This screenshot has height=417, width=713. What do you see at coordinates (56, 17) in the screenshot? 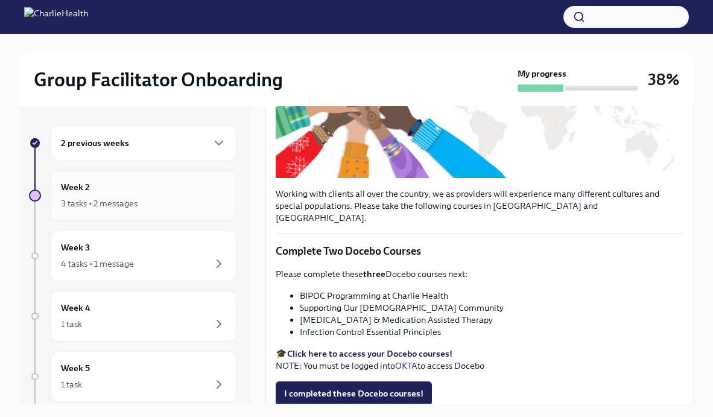
I see `img: CharlieHealth` at bounding box center [56, 17].